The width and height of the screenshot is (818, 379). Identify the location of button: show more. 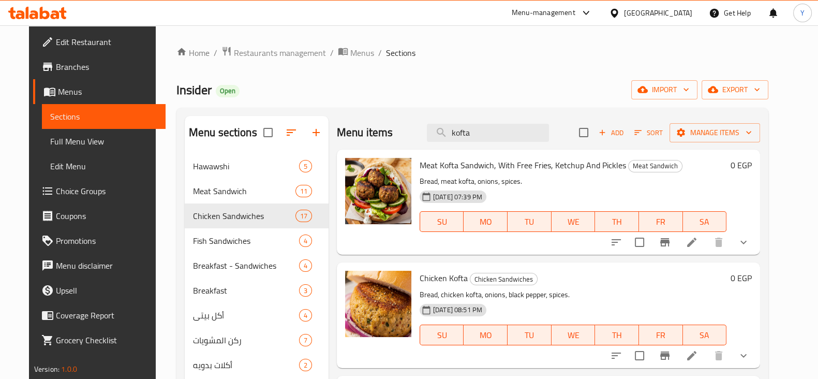
(743, 242).